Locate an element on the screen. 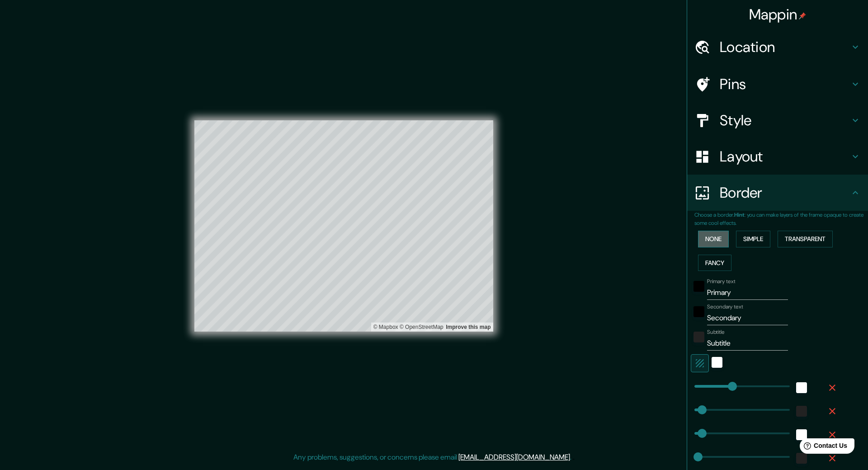 The width and height of the screenshot is (868, 470). img: pin-icon.png is located at coordinates (802, 16).